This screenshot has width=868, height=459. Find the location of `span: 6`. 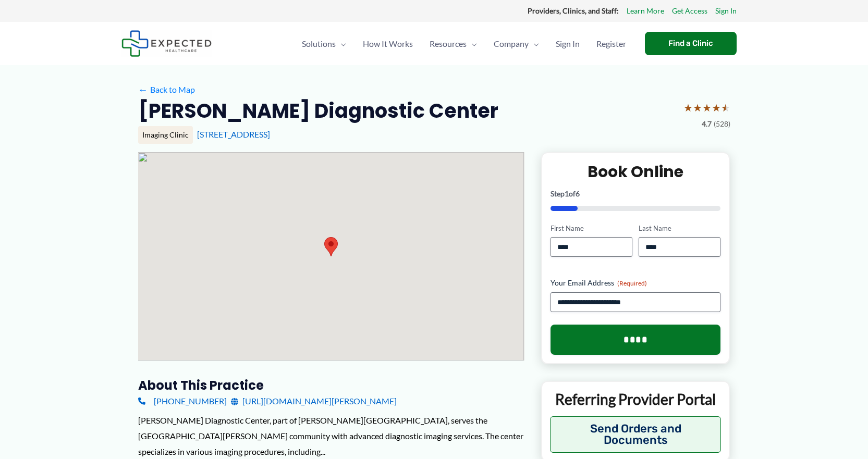

span: 6 is located at coordinates (578, 193).